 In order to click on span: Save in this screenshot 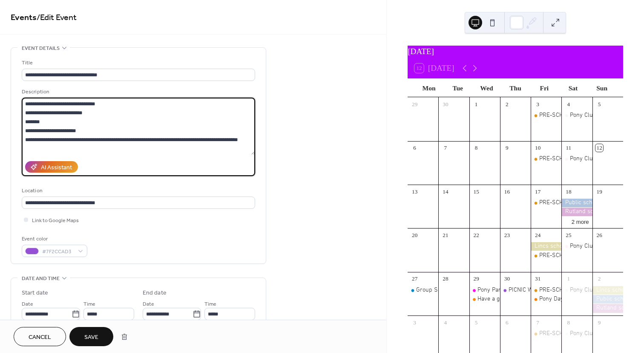, I will do `click(91, 337)`.